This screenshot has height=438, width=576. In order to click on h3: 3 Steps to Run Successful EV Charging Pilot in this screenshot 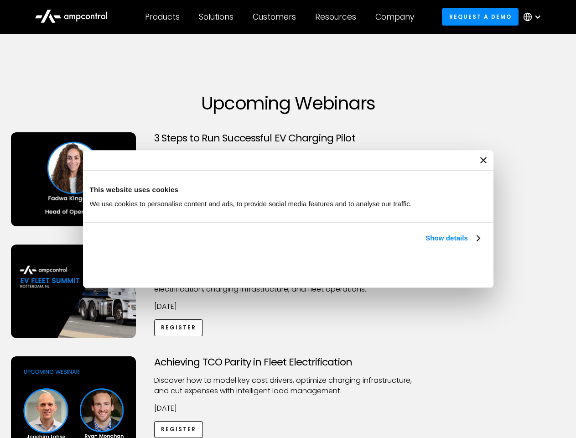, I will do `click(288, 138)`.